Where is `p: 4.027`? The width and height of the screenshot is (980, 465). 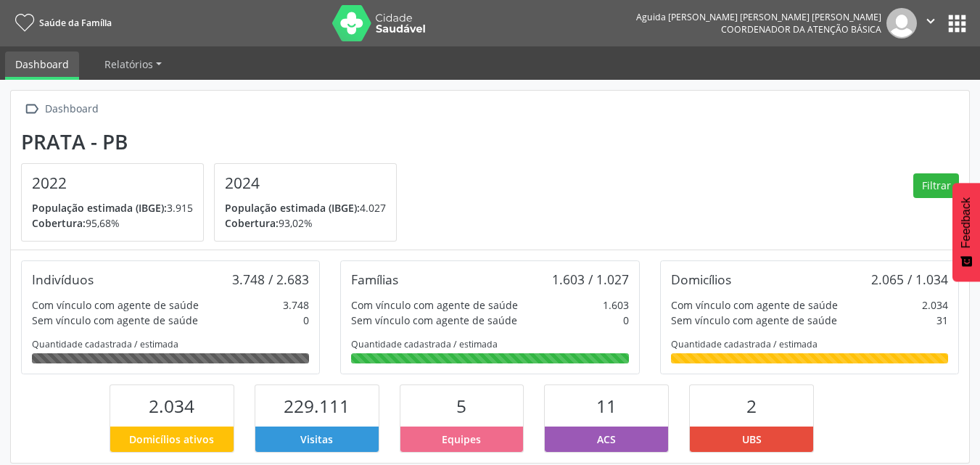
p: 4.027 is located at coordinates (305, 207).